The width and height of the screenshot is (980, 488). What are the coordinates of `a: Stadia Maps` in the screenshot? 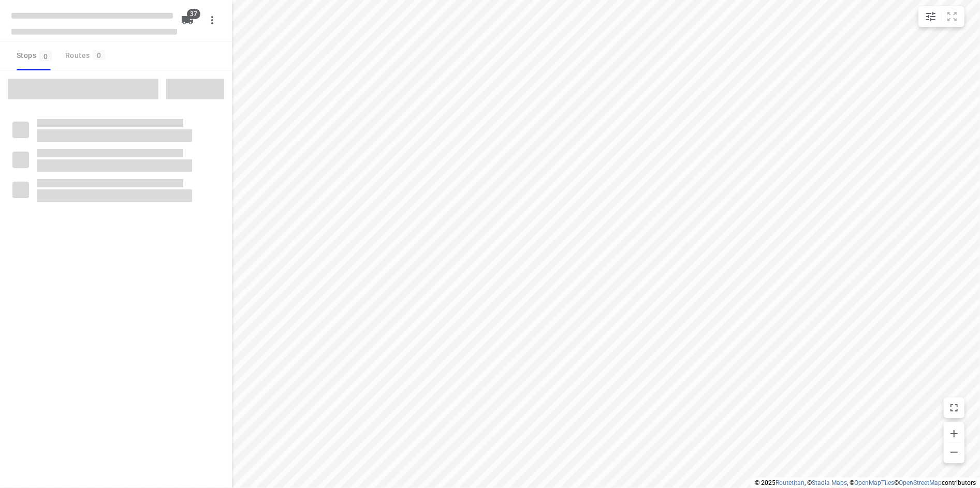 It's located at (829, 483).